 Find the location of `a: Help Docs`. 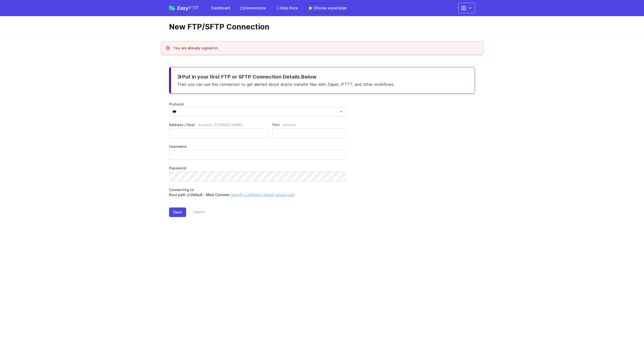

a: Help Docs is located at coordinates (287, 8).